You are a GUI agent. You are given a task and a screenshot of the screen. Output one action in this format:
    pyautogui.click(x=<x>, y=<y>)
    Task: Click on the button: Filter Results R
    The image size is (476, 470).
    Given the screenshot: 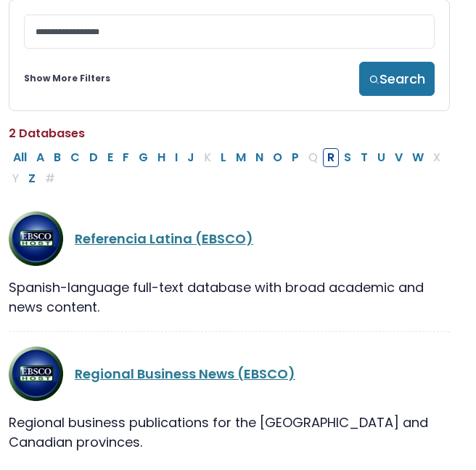 What is the action you would take?
    pyautogui.click(x=331, y=158)
    